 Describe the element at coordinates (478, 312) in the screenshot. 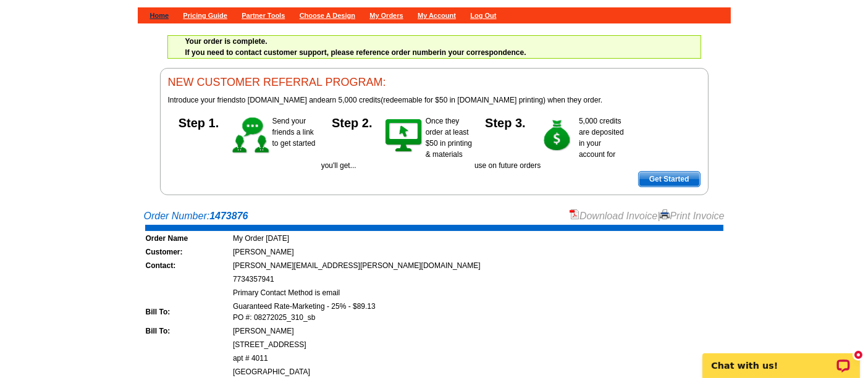

I see `td: Guaranteed Rate-Marketing - 25% - $89.13 PO #: 08272025_310_sb` at that location.